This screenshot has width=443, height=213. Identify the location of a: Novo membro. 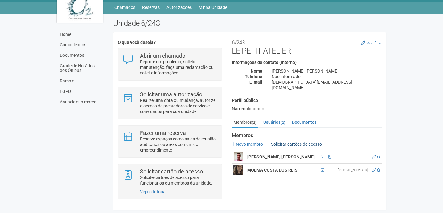
(247, 144).